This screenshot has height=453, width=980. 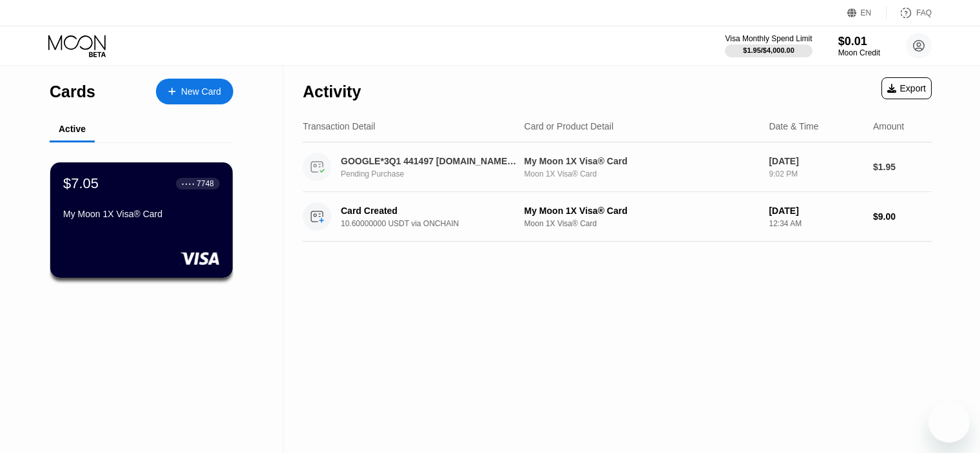 I want to click on div: $7.05, so click(x=81, y=184).